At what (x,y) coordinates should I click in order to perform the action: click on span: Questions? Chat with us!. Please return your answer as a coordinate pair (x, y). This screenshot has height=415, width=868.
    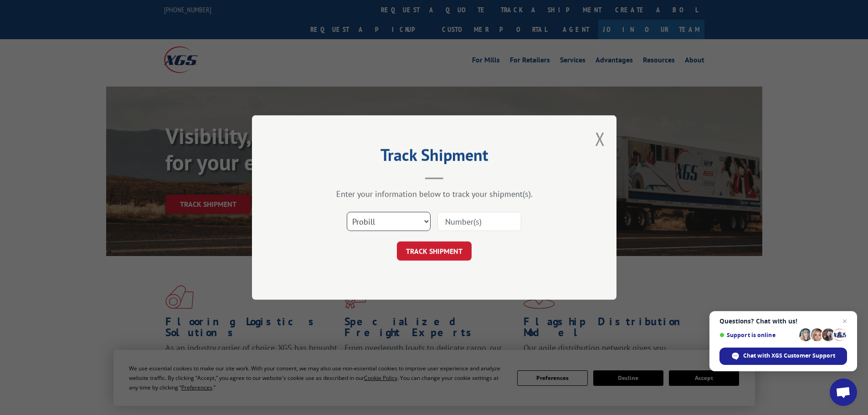
    Looking at the image, I should click on (783, 321).